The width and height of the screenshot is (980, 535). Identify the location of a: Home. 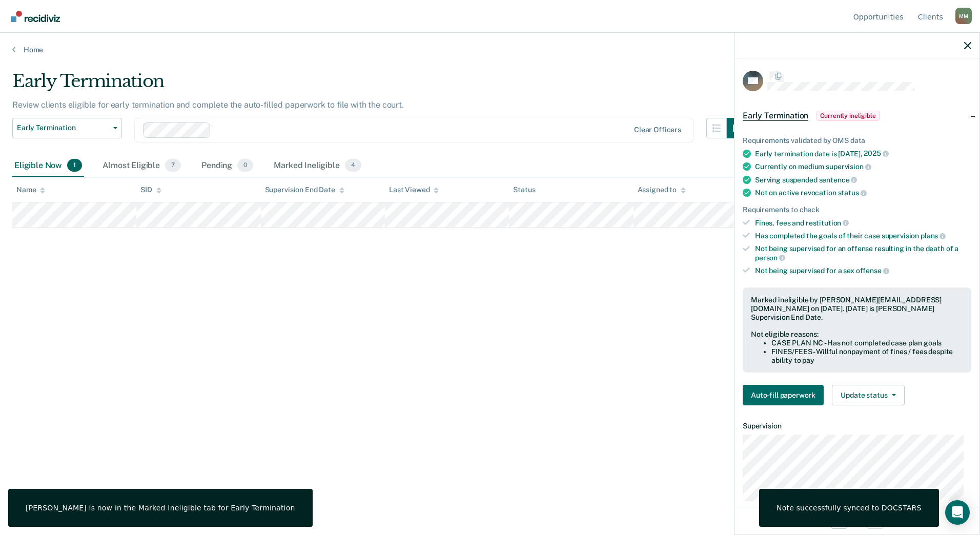
(490, 50).